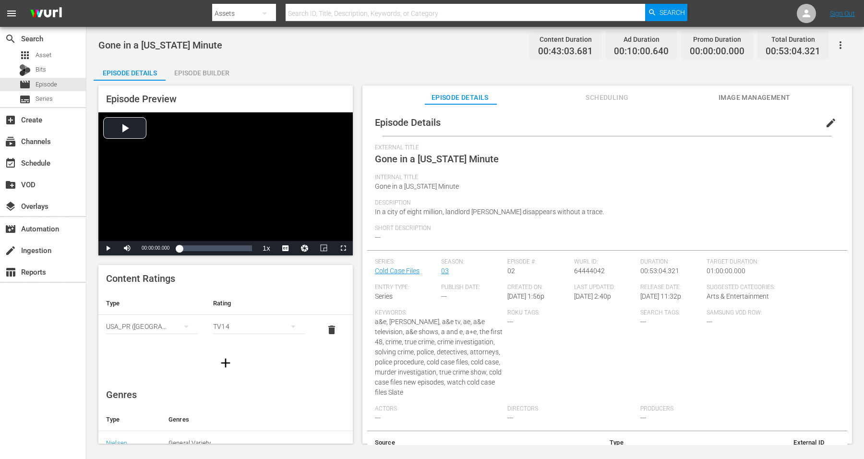 The height and width of the screenshot is (459, 864). What do you see at coordinates (831, 123) in the screenshot?
I see `span: edit` at bounding box center [831, 123].